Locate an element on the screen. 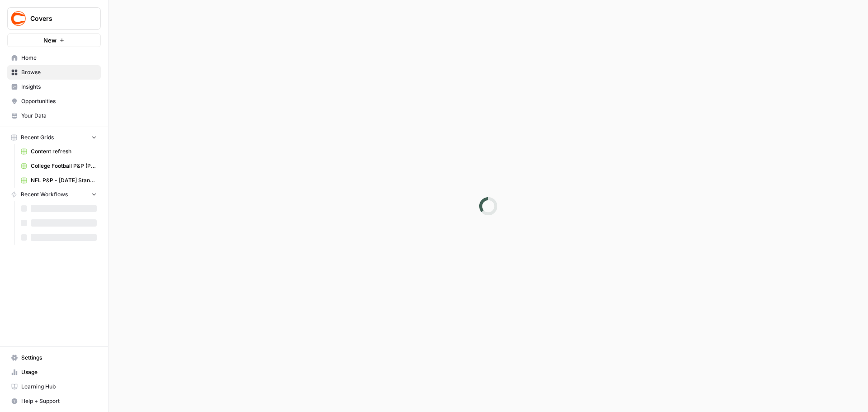 The width and height of the screenshot is (868, 412). a: Home is located at coordinates (54, 58).